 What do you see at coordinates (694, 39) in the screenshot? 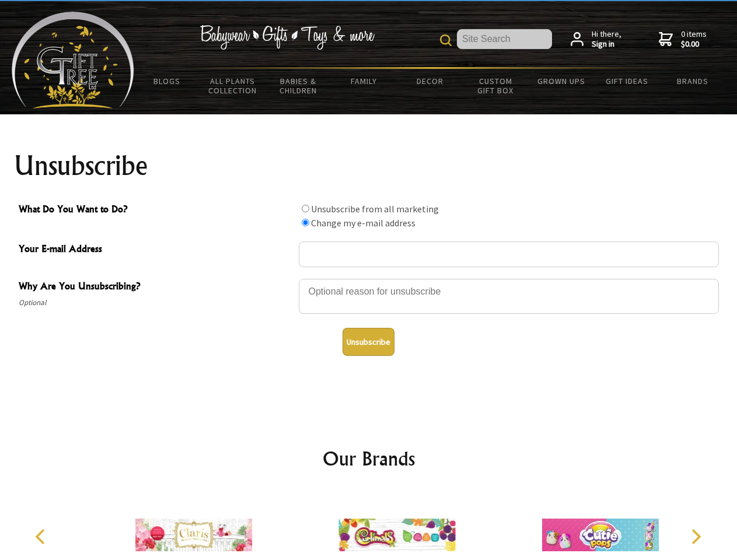
I see `span: 0 items` at bounding box center [694, 39].